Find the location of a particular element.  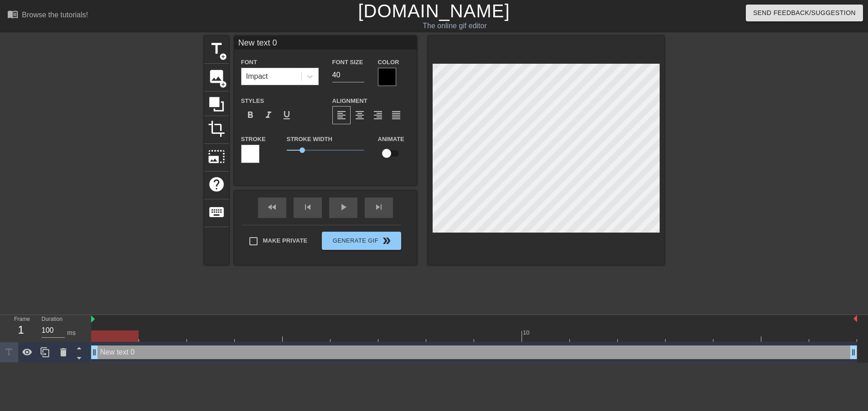

span: Generate Gif is located at coordinates (361, 241).